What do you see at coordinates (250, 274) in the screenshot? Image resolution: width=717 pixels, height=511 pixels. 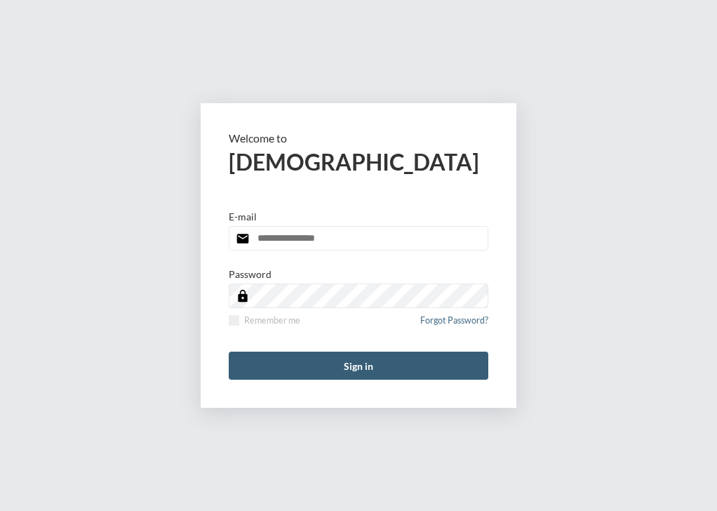 I see `p: Password` at bounding box center [250, 274].